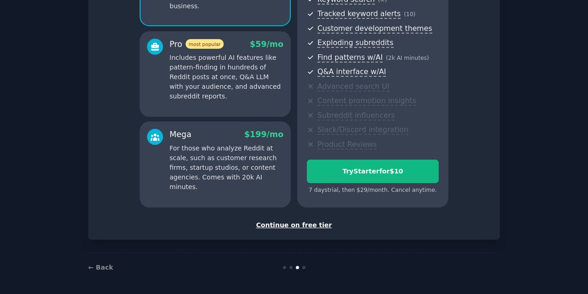 Image resolution: width=588 pixels, height=294 pixels. What do you see at coordinates (266, 44) in the screenshot?
I see `span: $ 59 /mo` at bounding box center [266, 44].